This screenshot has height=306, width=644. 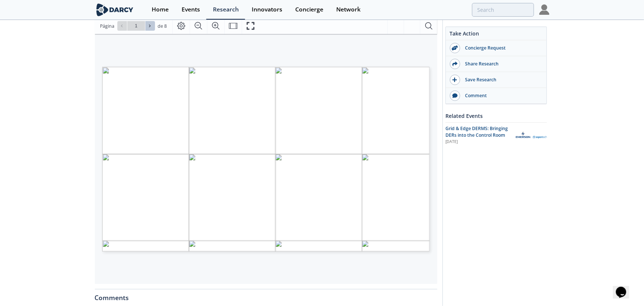 What do you see at coordinates (310, 10) in the screenshot?
I see `div: Concierge` at bounding box center [310, 10].